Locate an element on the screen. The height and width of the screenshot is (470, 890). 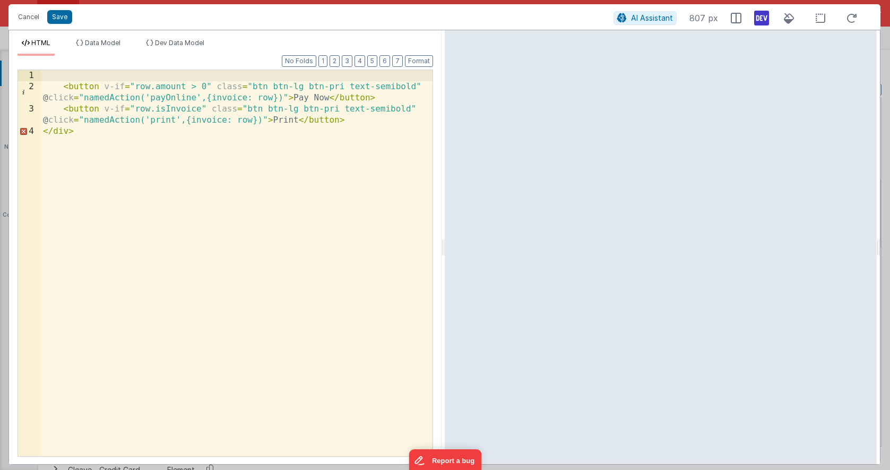
button: 2 is located at coordinates (334, 61).